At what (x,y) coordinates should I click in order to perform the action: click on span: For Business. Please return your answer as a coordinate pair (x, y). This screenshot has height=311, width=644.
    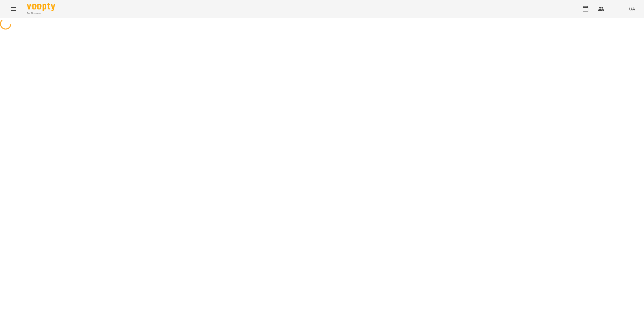
    Looking at the image, I should click on (41, 13).